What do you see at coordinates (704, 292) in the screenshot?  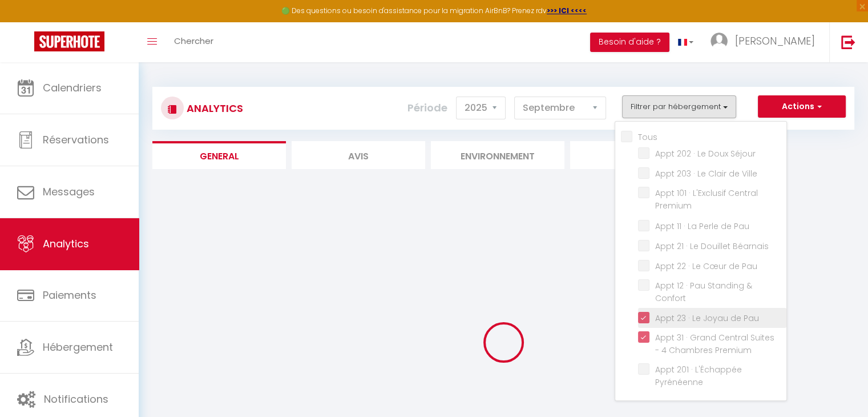 I see `span: Appt 12 · Pau Standing & Confort` at bounding box center [704, 292].